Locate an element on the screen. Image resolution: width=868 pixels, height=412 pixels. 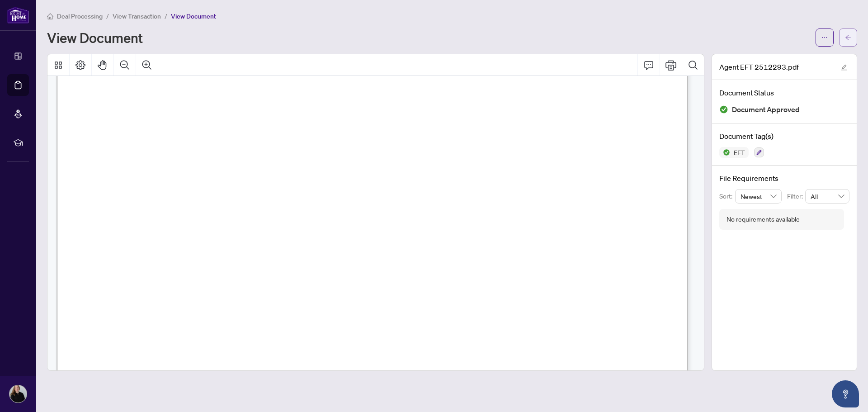
img: logo is located at coordinates (18, 15).